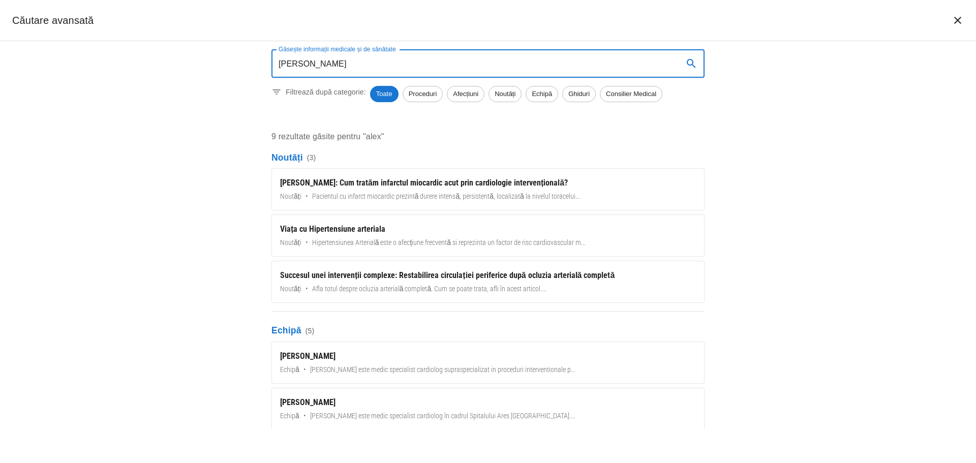 This screenshot has height=463, width=976. I want to click on span: Proceduri, so click(423, 94).